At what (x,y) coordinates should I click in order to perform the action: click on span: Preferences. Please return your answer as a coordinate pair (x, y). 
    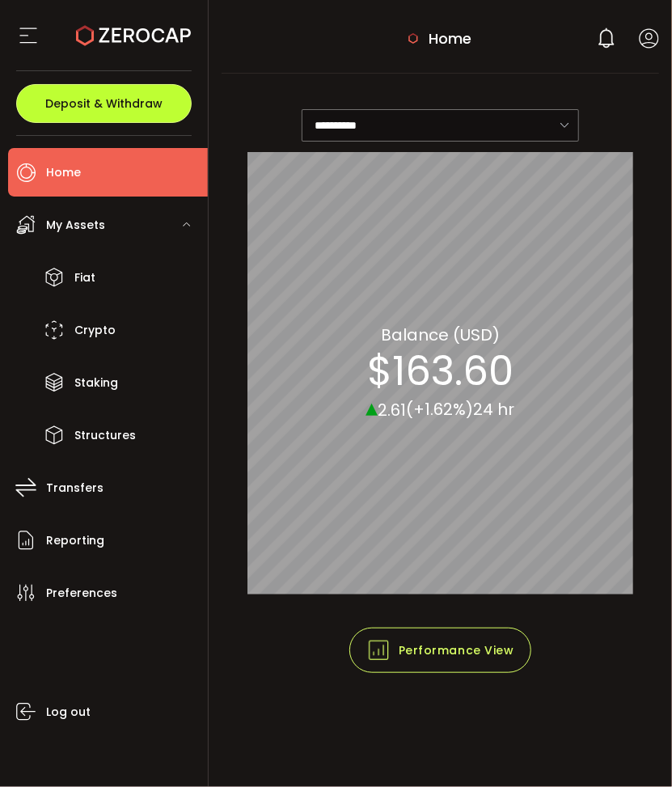
    Looking at the image, I should click on (81, 592).